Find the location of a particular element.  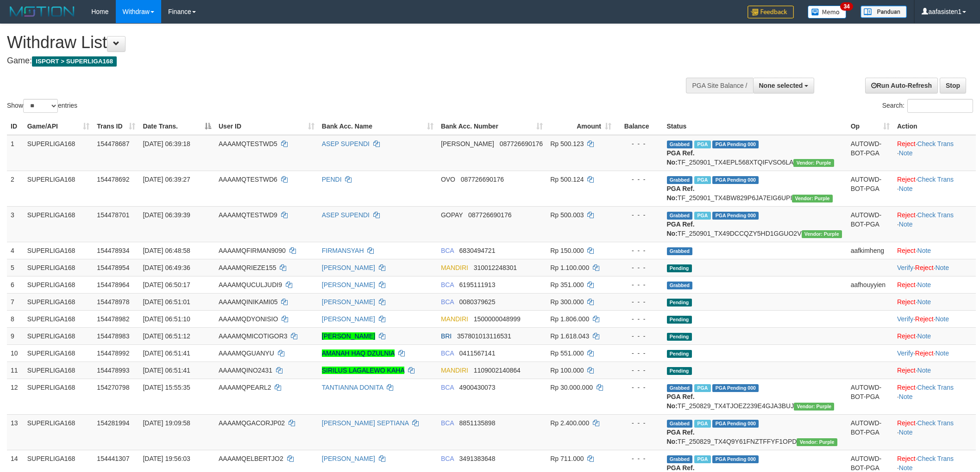

td: TF_250829_TX4TJOEZ239E4GJA3BUJ is located at coordinates (755, 397).